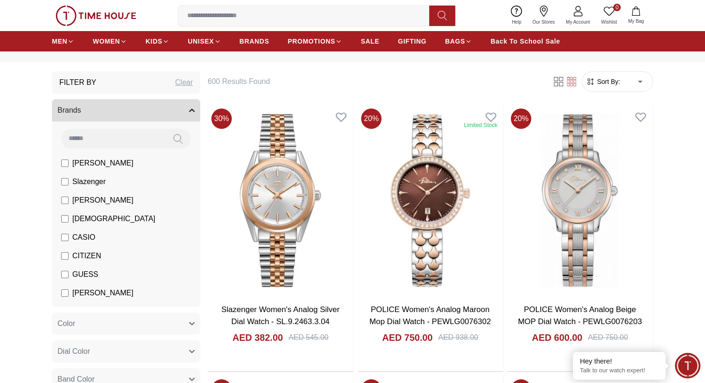  I want to click on a: Back To School Sale, so click(525, 41).